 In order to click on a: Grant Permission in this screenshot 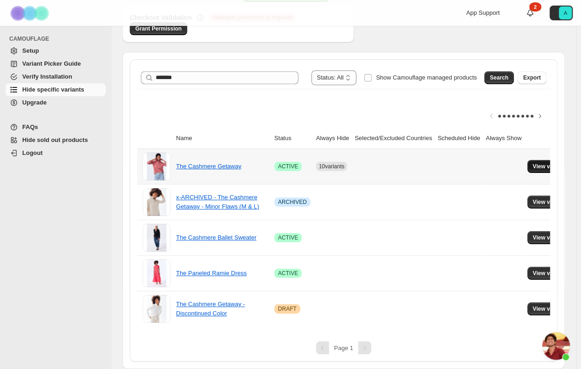, I will do `click(158, 29)`.